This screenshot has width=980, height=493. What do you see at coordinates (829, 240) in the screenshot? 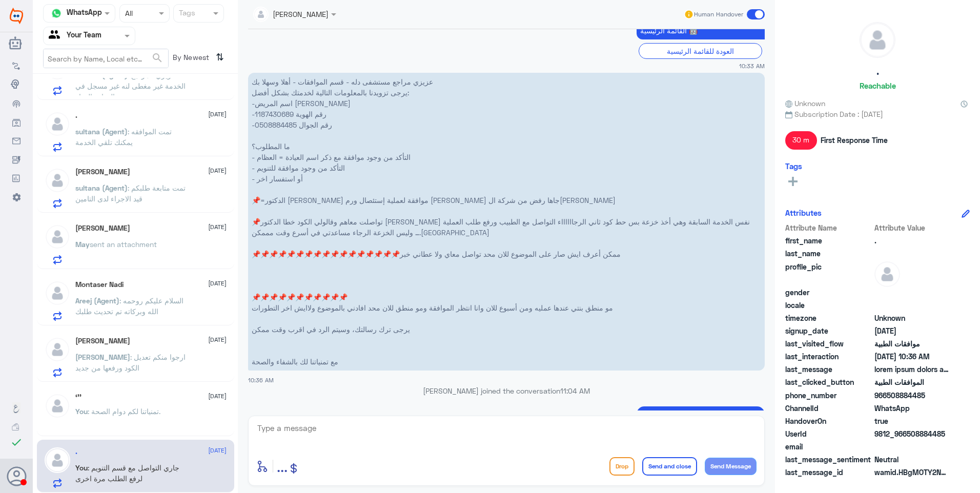
I see `span: first_name` at bounding box center [829, 240].